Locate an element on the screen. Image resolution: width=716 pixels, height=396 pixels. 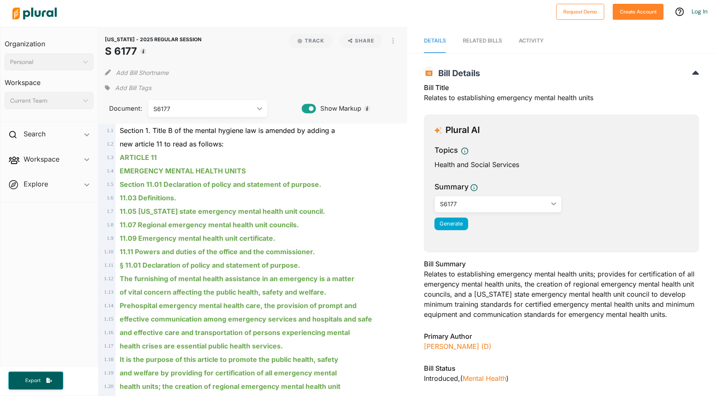
ins: of vital concern affecting the public health, safety and welfare. is located at coordinates (223, 292).